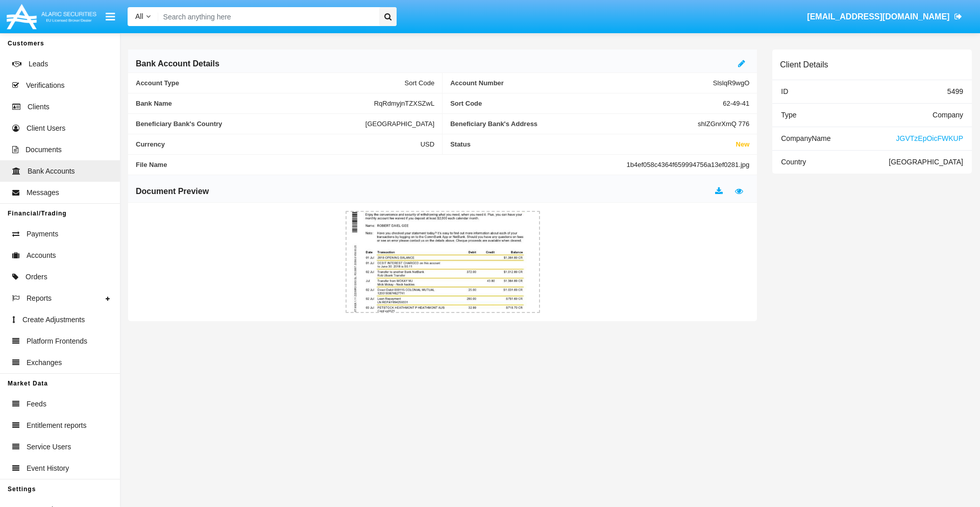 This screenshot has height=507, width=980. I want to click on span: Company, so click(948, 115).